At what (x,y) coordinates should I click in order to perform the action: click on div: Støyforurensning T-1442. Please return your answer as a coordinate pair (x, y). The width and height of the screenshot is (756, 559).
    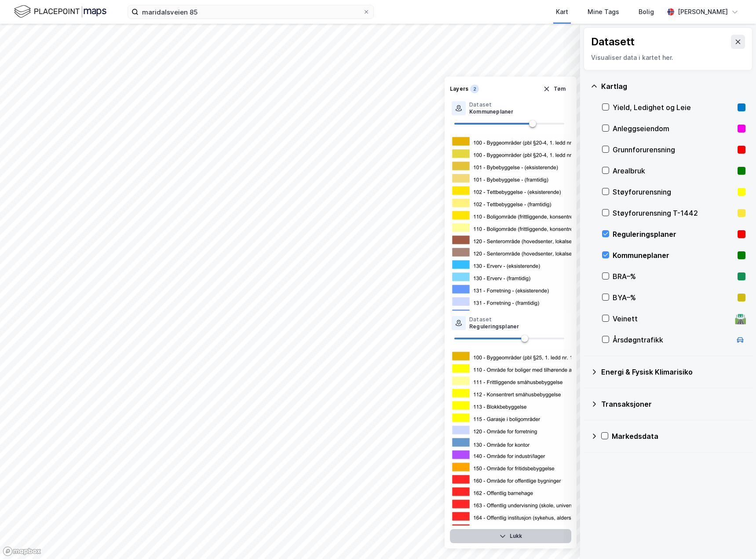
    Looking at the image, I should click on (673, 213).